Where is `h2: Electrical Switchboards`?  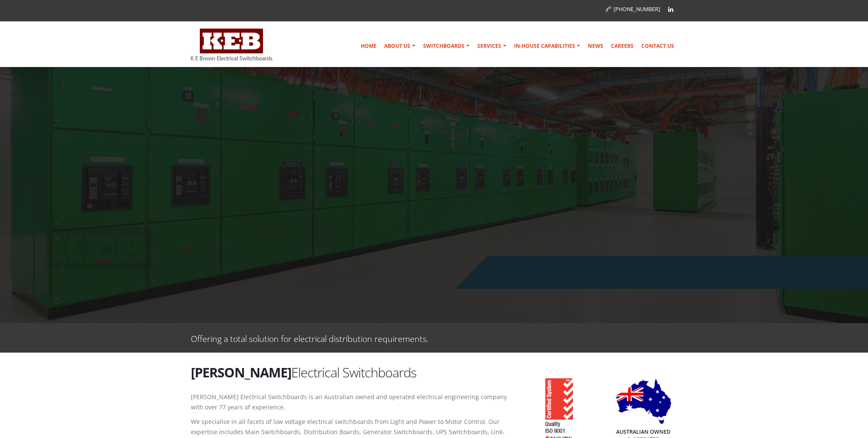
h2: Electrical Switchboards is located at coordinates (351, 372).